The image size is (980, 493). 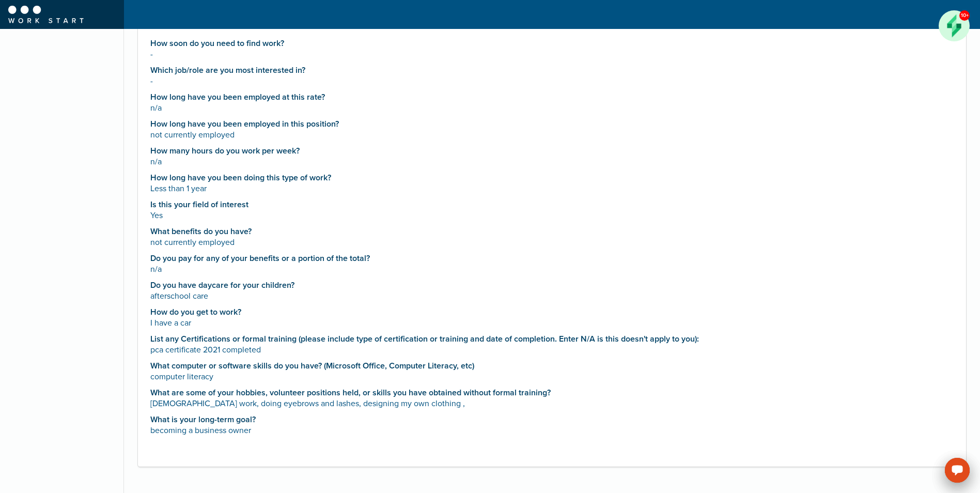 I want to click on h3: How do you get to work?, so click(x=552, y=312).